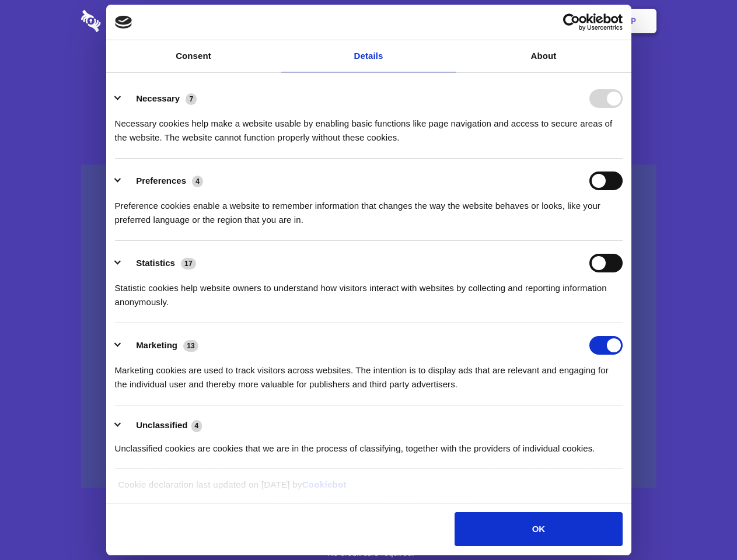 The width and height of the screenshot is (737, 560). I want to click on a: Details, so click(369, 56).